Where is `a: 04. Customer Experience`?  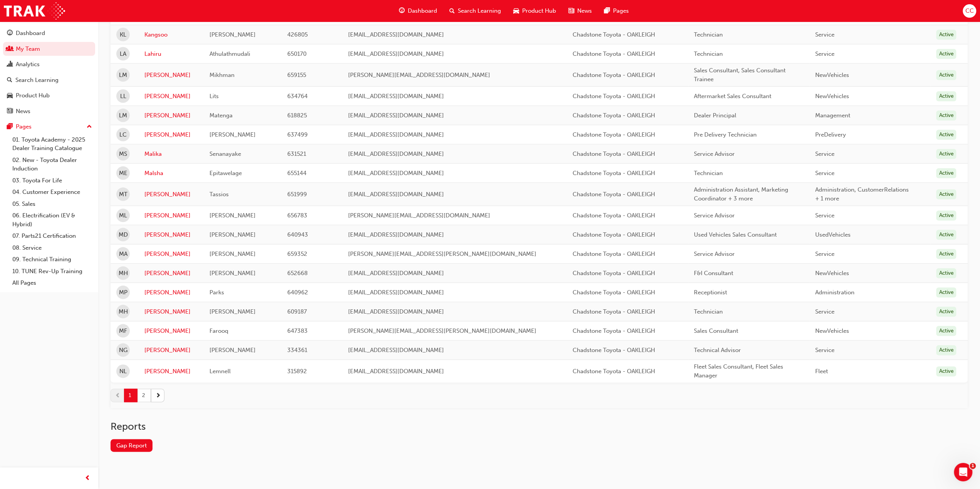 a: 04. Customer Experience is located at coordinates (52, 192).